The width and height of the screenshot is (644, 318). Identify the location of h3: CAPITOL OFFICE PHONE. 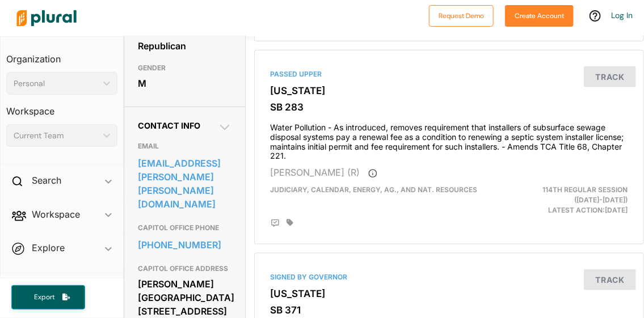
(184, 228).